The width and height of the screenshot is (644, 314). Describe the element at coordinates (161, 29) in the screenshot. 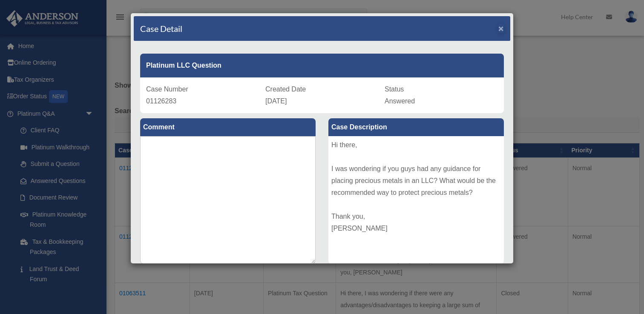

I see `h4: Case Detail` at that location.